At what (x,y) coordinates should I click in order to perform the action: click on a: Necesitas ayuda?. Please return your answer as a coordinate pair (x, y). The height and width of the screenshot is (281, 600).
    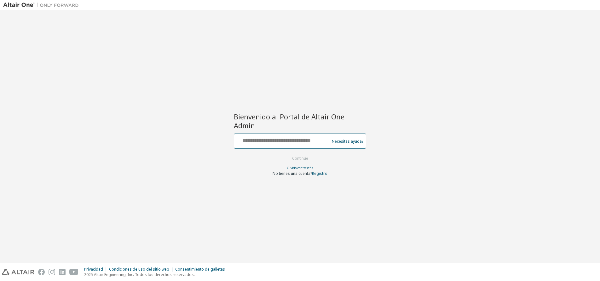
    Looking at the image, I should click on (347, 141).